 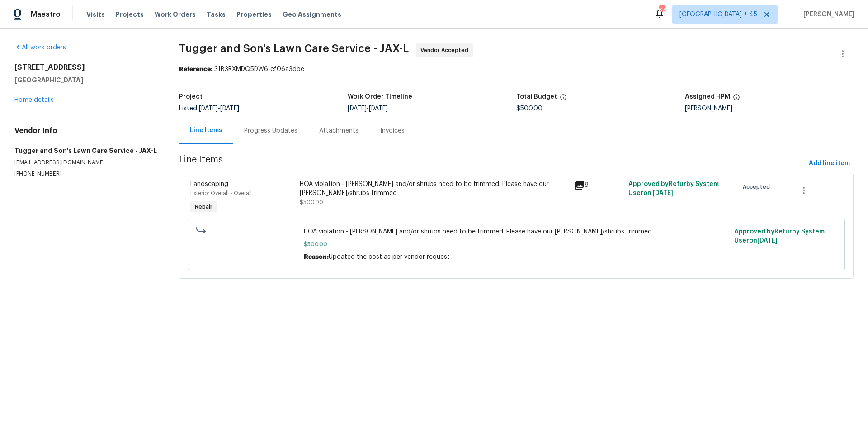 I want to click on span: Line Items, so click(x=492, y=163).